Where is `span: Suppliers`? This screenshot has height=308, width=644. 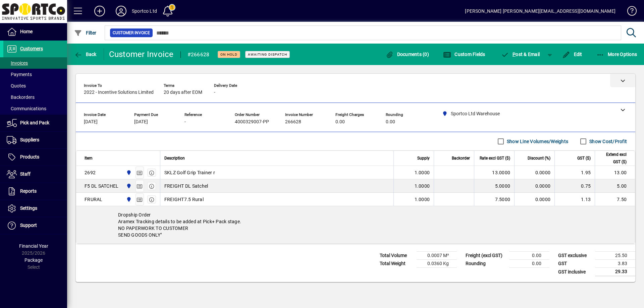
span: Suppliers is located at coordinates (30, 140).